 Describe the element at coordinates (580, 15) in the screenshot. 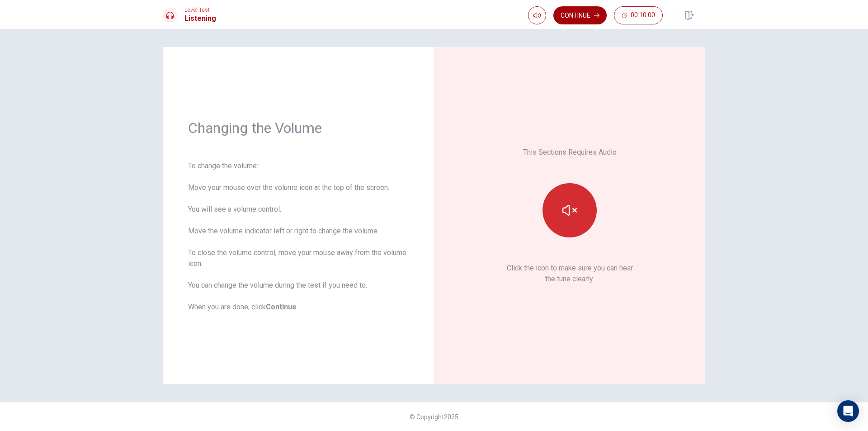

I see `button: Continue` at that location.